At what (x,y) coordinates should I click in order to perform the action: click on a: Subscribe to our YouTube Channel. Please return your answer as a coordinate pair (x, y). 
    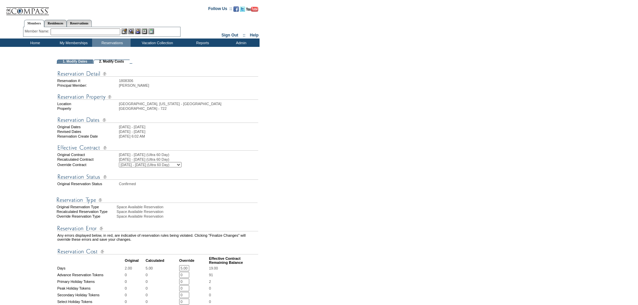
    Looking at the image, I should click on (252, 10).